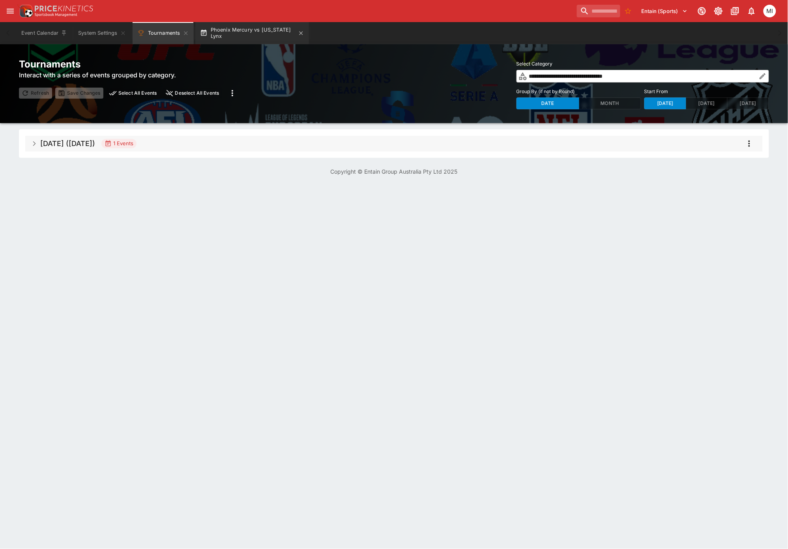 The image size is (788, 549). Describe the element at coordinates (44, 33) in the screenshot. I see `button: Event Calendar` at that location.